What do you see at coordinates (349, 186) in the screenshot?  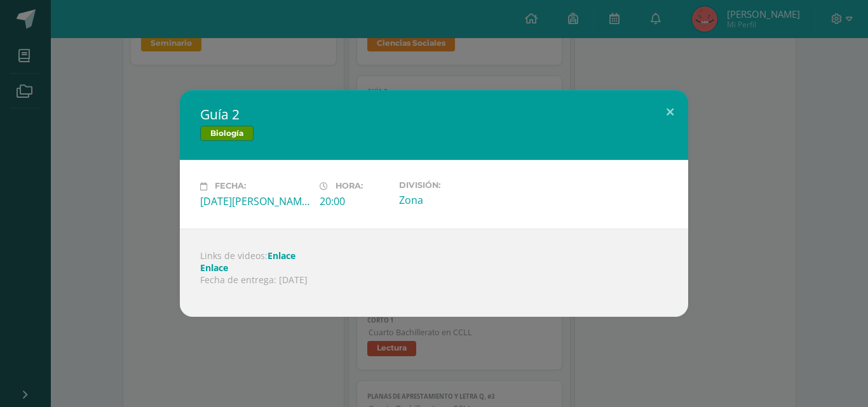 I see `span: Hora:` at bounding box center [349, 186].